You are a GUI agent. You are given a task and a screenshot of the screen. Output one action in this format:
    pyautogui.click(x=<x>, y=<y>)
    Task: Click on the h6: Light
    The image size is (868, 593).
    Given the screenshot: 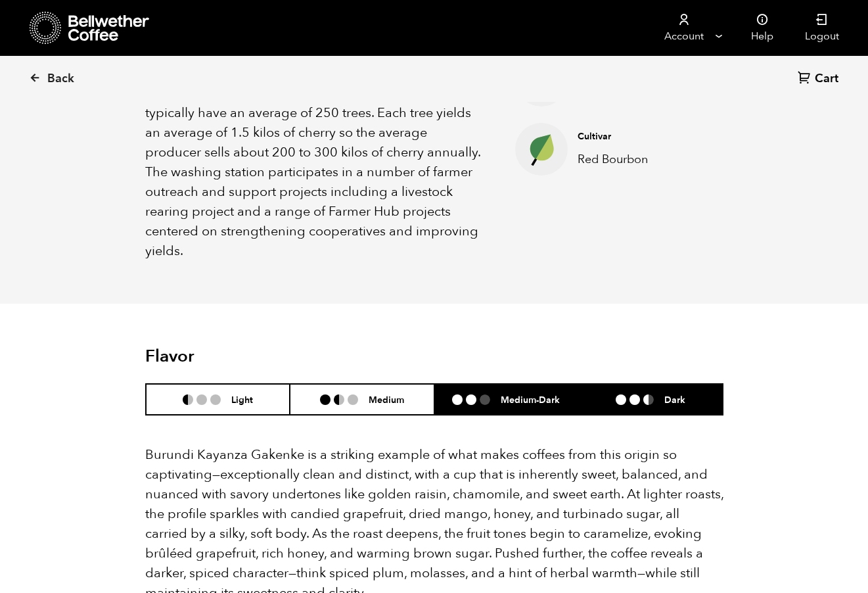 What is the action you would take?
    pyautogui.click(x=242, y=399)
    